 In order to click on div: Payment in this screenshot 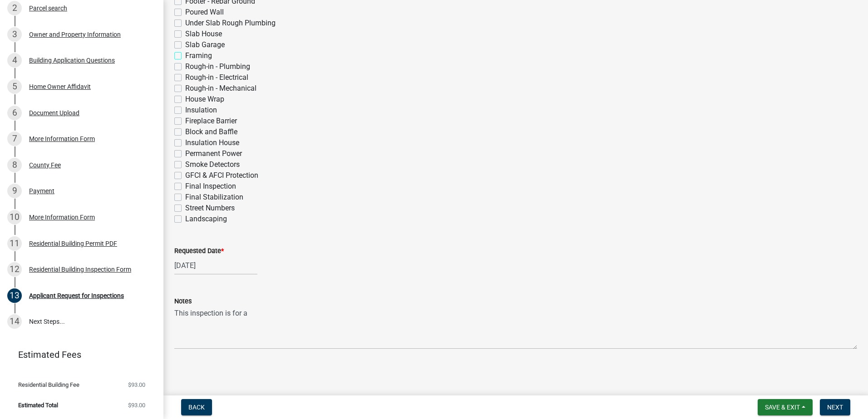, I will do `click(42, 191)`.